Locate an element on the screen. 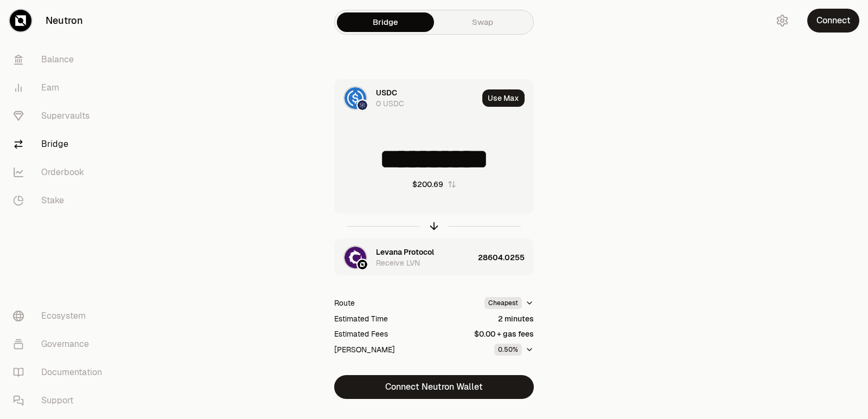  a: Stake is located at coordinates (61, 201).